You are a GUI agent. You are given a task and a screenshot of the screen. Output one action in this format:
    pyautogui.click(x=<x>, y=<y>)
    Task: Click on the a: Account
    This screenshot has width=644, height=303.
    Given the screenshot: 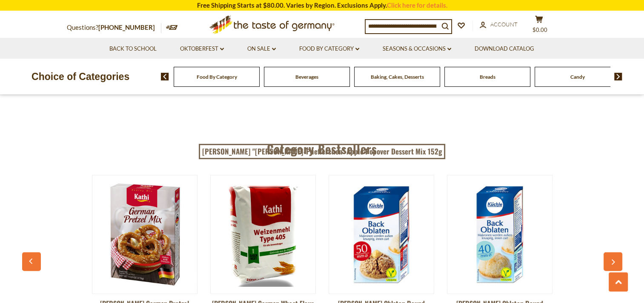 What is the action you would take?
    pyautogui.click(x=499, y=25)
    